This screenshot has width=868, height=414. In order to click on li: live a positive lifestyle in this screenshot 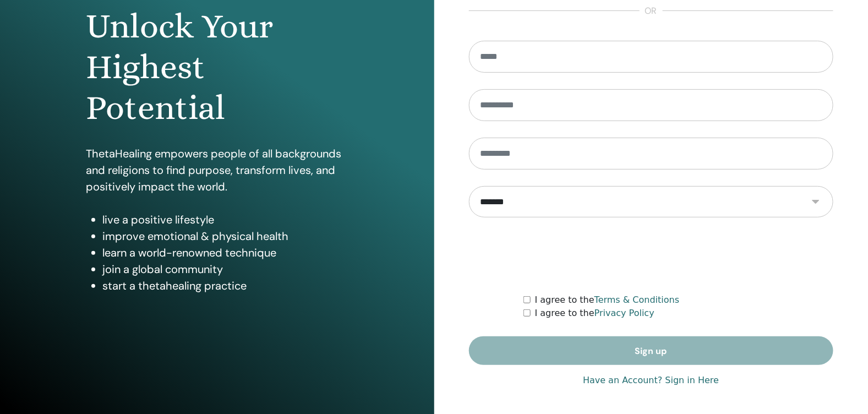, I will do `click(225, 219)`.